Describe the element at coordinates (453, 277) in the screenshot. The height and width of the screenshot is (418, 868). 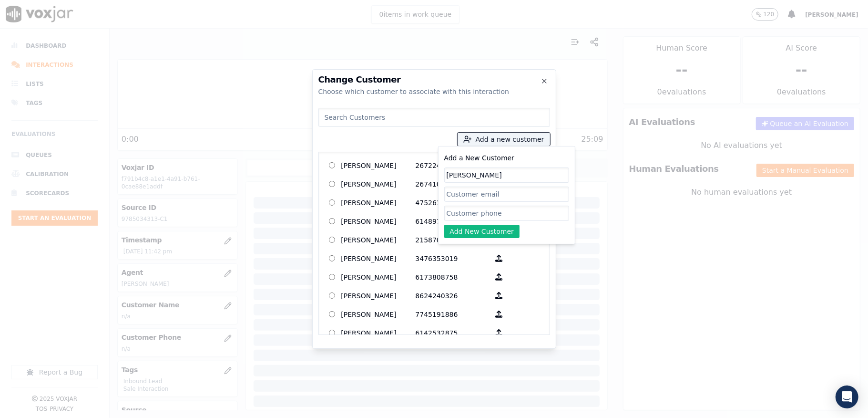
I see `p: 6173808758` at that location.